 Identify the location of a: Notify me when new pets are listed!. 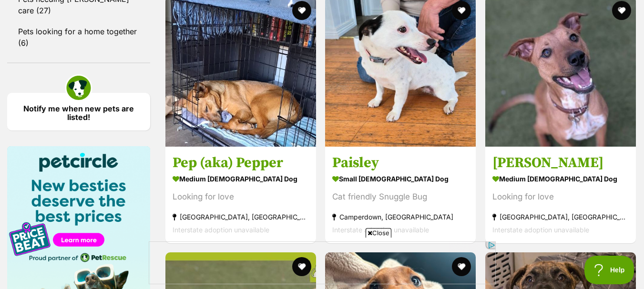
(78, 111).